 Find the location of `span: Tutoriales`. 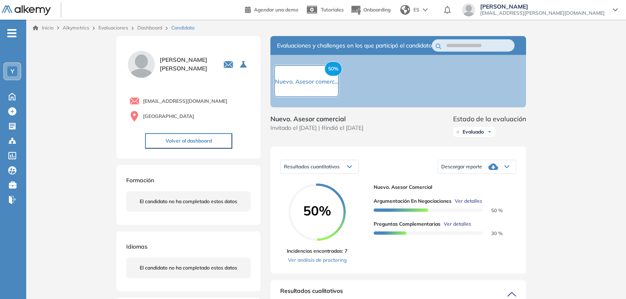

span: Tutoriales is located at coordinates (332, 9).